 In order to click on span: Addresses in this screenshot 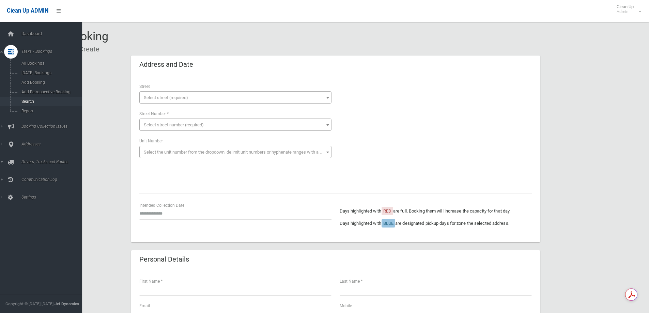, I will do `click(53, 144)`.